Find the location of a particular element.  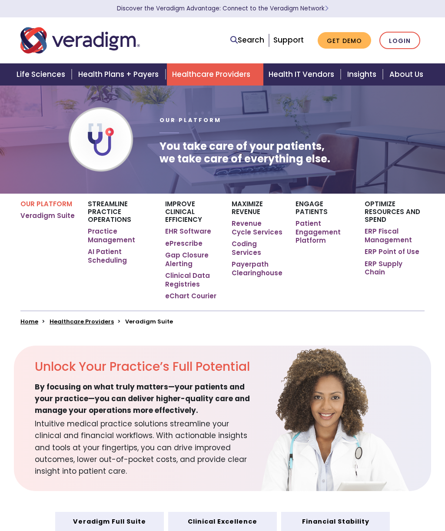

a: Veradigm Full Suite is located at coordinates (110, 522).